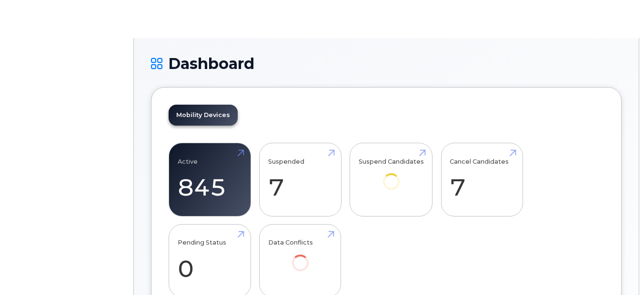  What do you see at coordinates (203, 115) in the screenshot?
I see `a: Mobility Devices` at bounding box center [203, 115].